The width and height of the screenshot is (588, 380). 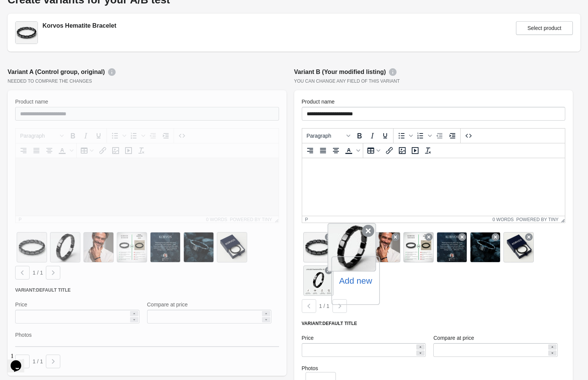 What do you see at coordinates (336, 151) in the screenshot?
I see `button: Align center` at bounding box center [336, 151].